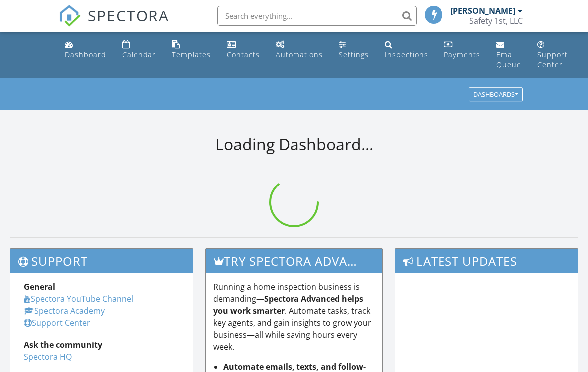  What do you see at coordinates (243, 54) in the screenshot?
I see `div: Contacts` at bounding box center [243, 54].